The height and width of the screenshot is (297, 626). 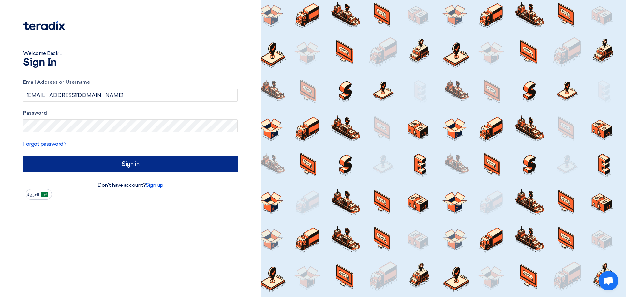 What do you see at coordinates (130, 185) in the screenshot?
I see `div: Don't have account?` at bounding box center [130, 185].